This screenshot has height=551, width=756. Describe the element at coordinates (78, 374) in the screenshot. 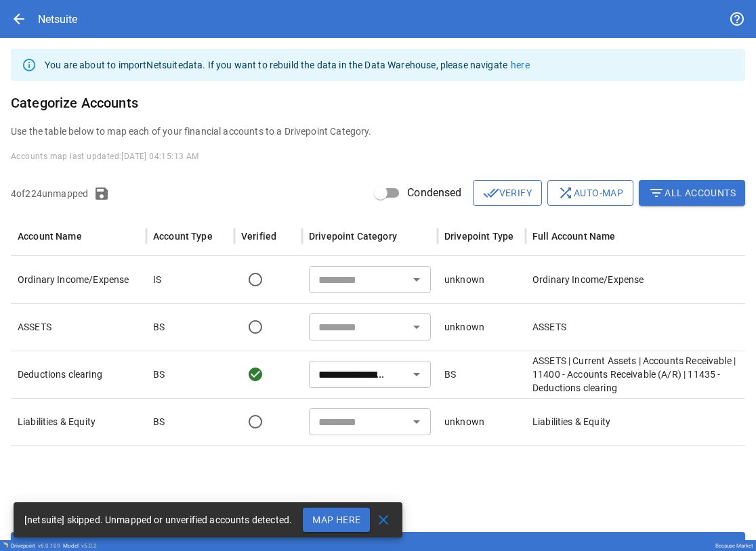

I see `p: Deductions clearing` at that location.